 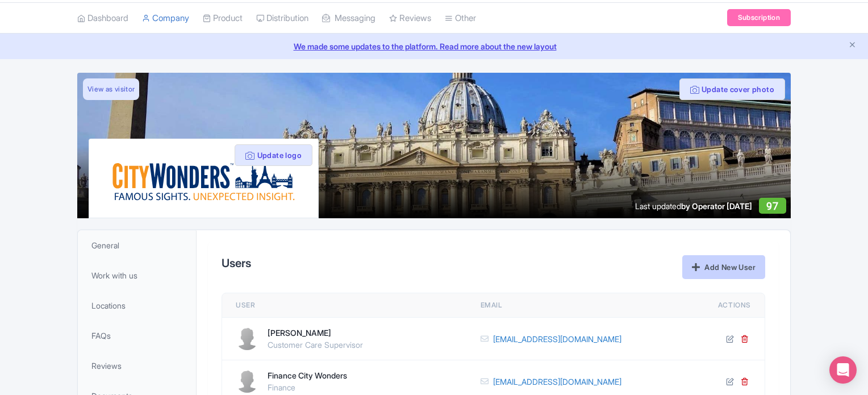 I want to click on a: Messaging, so click(x=349, y=18).